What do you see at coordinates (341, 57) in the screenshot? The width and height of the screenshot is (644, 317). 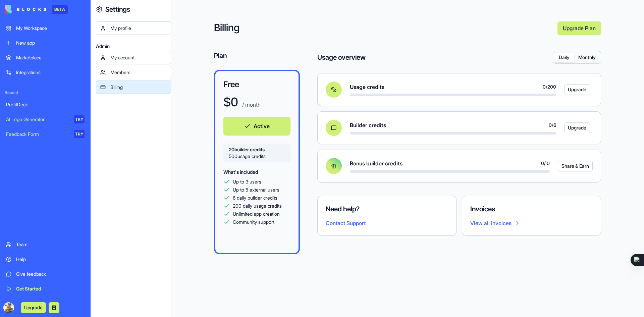 I see `h4: Usage overview` at bounding box center [341, 57].